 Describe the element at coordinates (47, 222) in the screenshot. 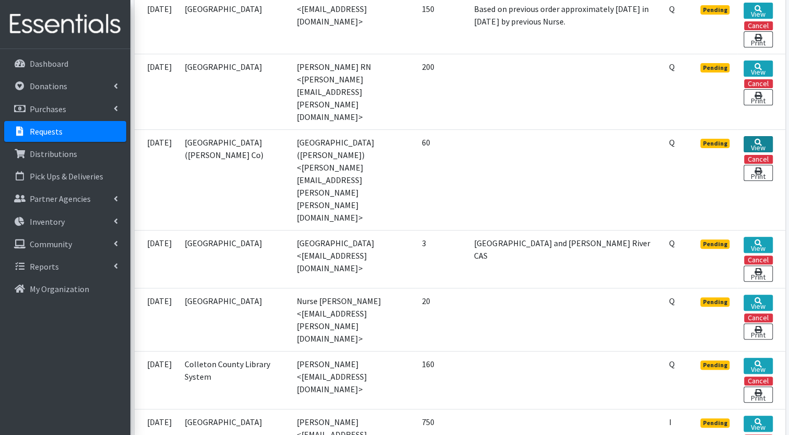

I see `p: Inventory` at that location.